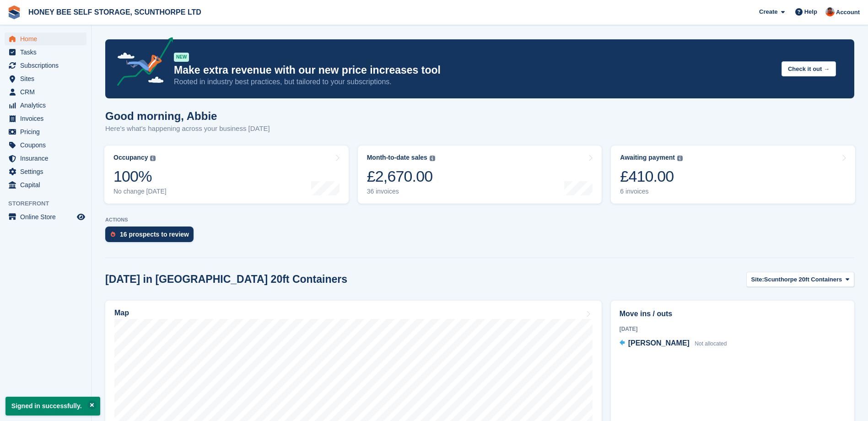 The image size is (868, 421). What do you see at coordinates (801, 279) in the screenshot?
I see `button: Site: Scunthorpe 20ft Containers` at bounding box center [801, 279].